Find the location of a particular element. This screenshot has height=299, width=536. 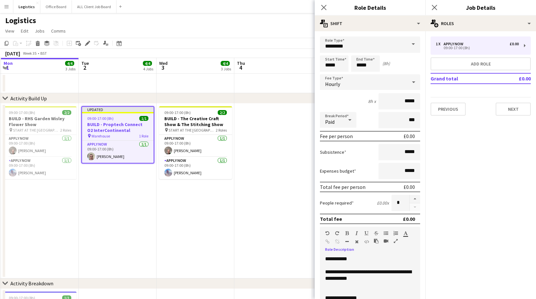

div: Fee per person is located at coordinates (336, 136).